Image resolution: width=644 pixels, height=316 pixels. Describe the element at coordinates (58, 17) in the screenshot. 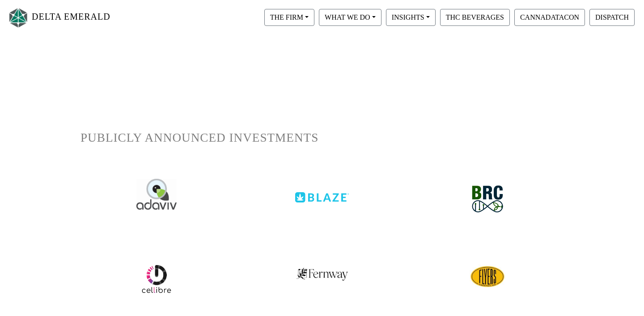

I see `a: DELTA EMERALD` at that location.